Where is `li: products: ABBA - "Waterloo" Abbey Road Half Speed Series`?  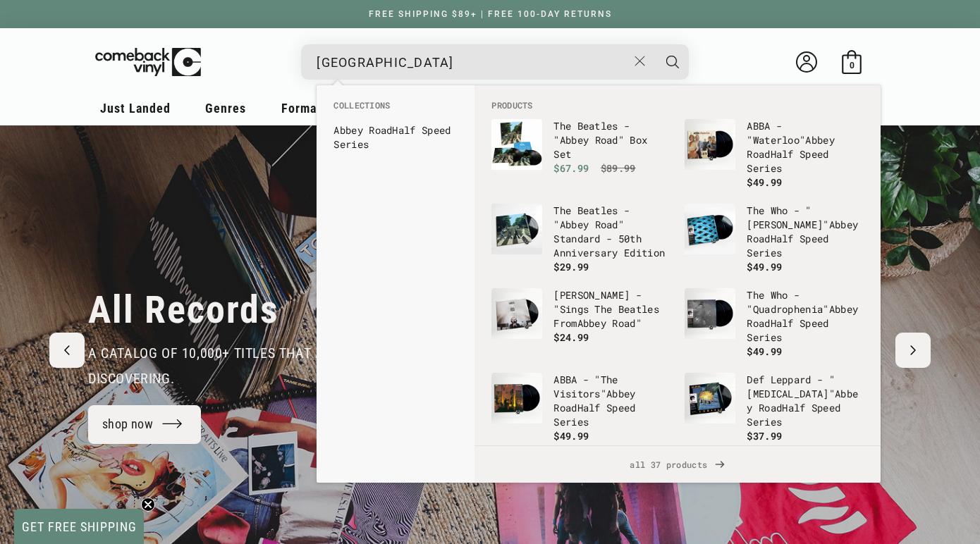 li: products: ABBA - "Waterloo" Abbey Road Half Speed Series is located at coordinates (774, 154).